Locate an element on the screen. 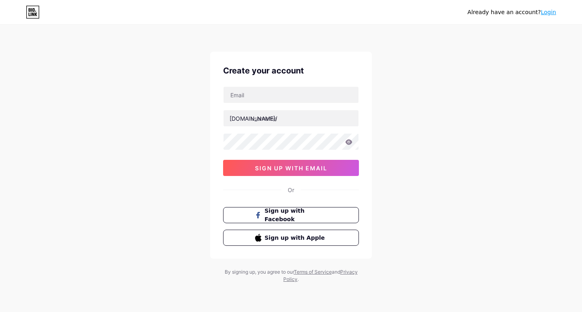 The height and width of the screenshot is (312, 582). span: Sign up with Apple is located at coordinates (296, 238).